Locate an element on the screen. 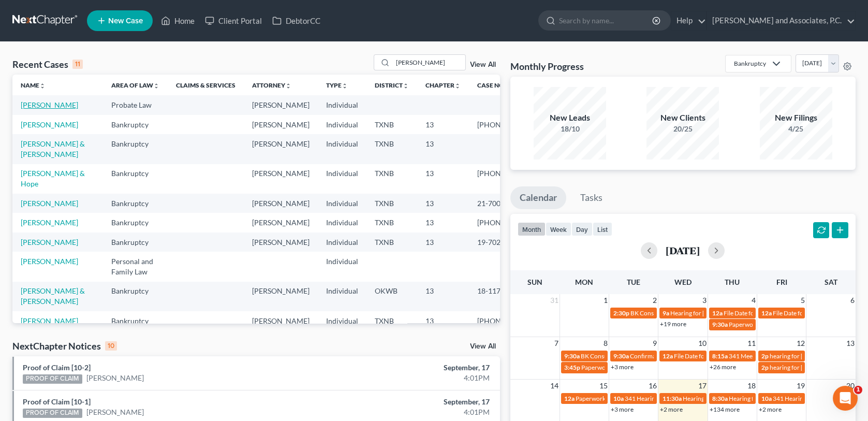 Image resolution: width=868 pixels, height=421 pixels. span: 31 is located at coordinates (554, 300).